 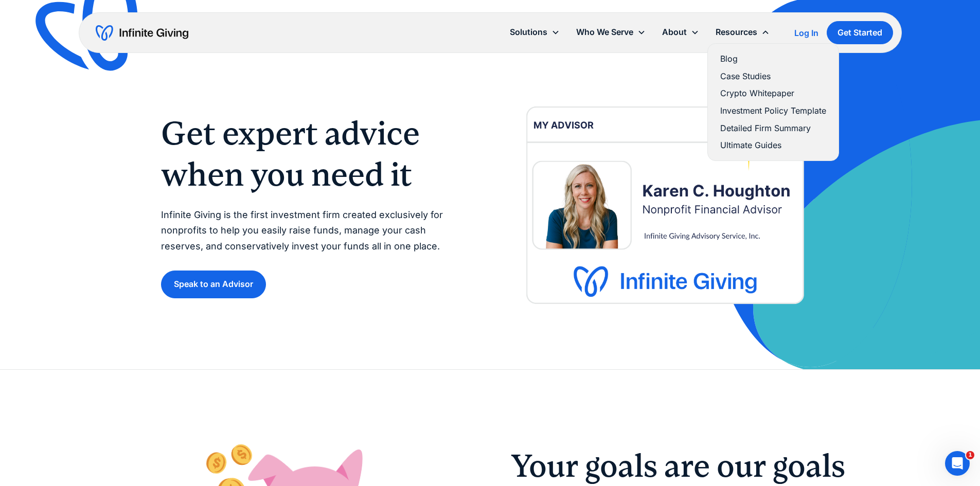 What do you see at coordinates (970, 455) in the screenshot?
I see `span: 1` at bounding box center [970, 455].